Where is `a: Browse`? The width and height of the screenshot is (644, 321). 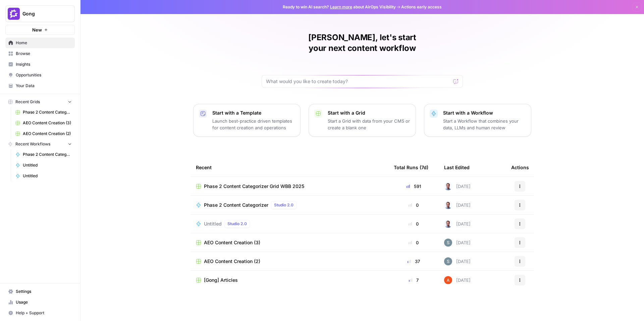
a: Browse is located at coordinates (40, 54).